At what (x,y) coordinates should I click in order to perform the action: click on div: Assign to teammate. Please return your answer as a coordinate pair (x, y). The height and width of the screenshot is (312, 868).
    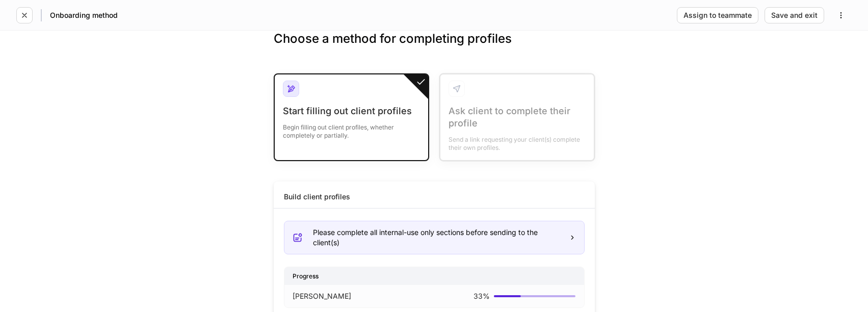
    Looking at the image, I should click on (718, 15).